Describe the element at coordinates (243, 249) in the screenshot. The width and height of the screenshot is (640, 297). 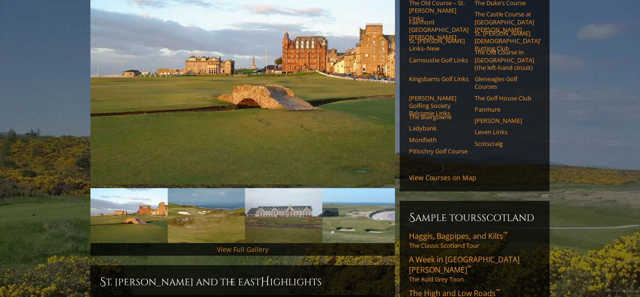
I see `a: View Full Gallery` at that location.